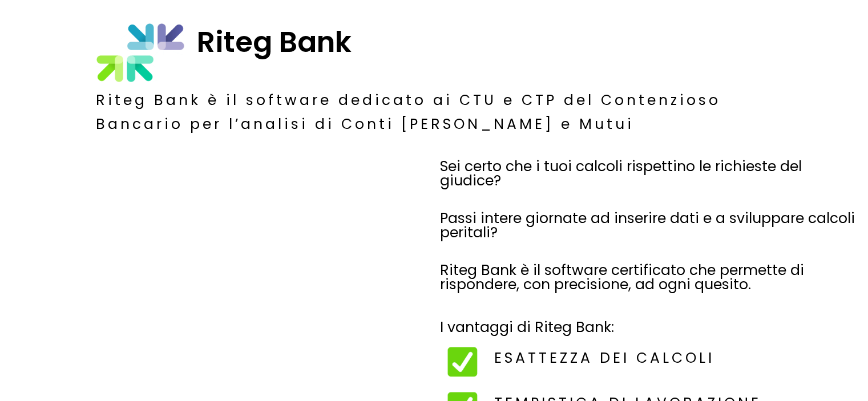 The image size is (868, 401). I want to click on div: I vantaggi di Riteg Bank:, so click(649, 327).